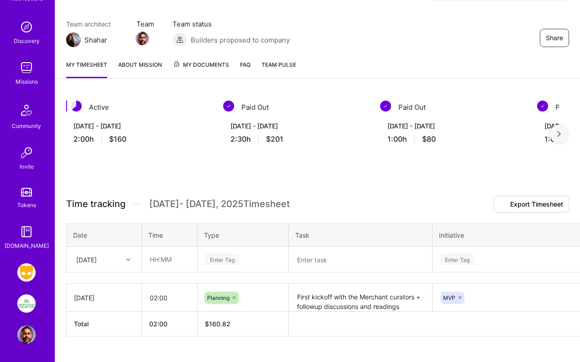  I want to click on a: My timesheet, so click(87, 69).